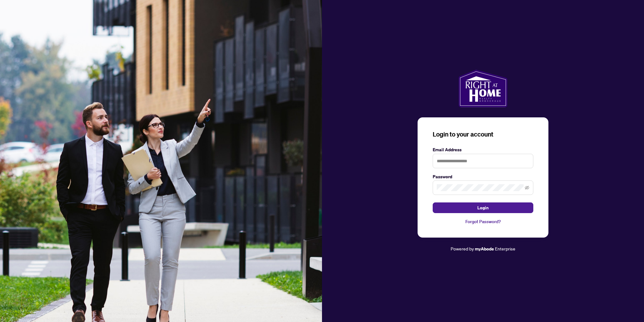  Describe the element at coordinates (483, 150) in the screenshot. I see `label: Email Address` at that location.